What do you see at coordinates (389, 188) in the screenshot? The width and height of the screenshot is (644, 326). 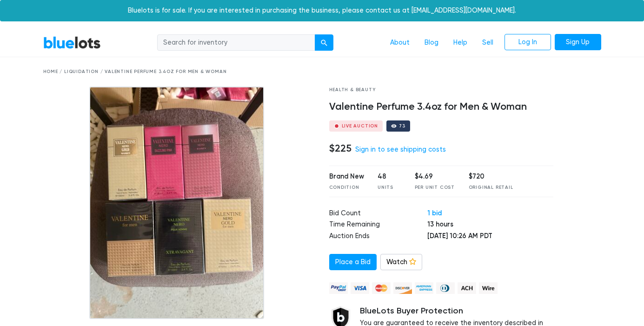 I see `div: Units` at bounding box center [389, 188].